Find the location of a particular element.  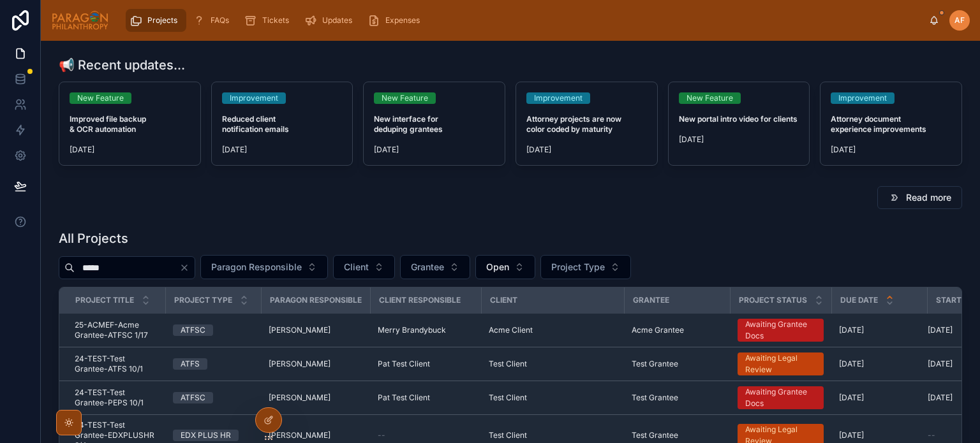

a: Acme Client is located at coordinates (553, 331).